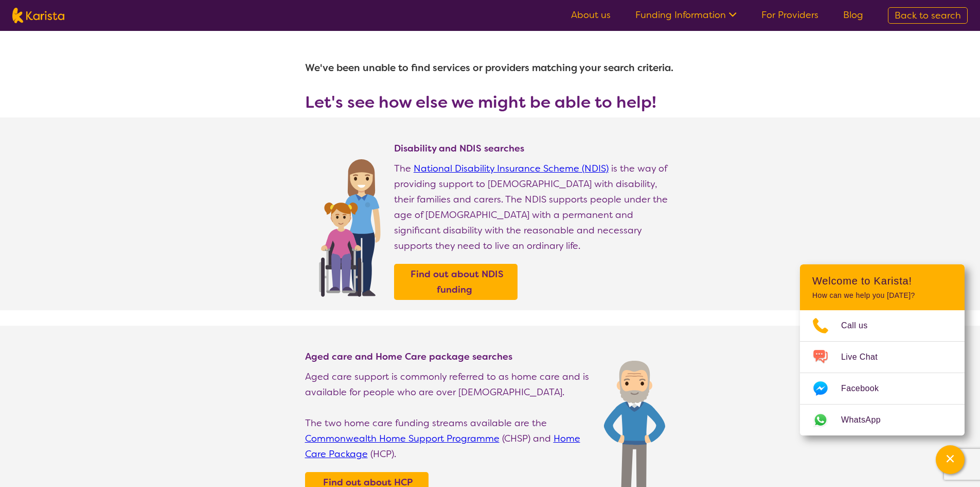 The height and width of the screenshot is (487, 980). I want to click on h2: Welcome to Karista!, so click(882, 280).